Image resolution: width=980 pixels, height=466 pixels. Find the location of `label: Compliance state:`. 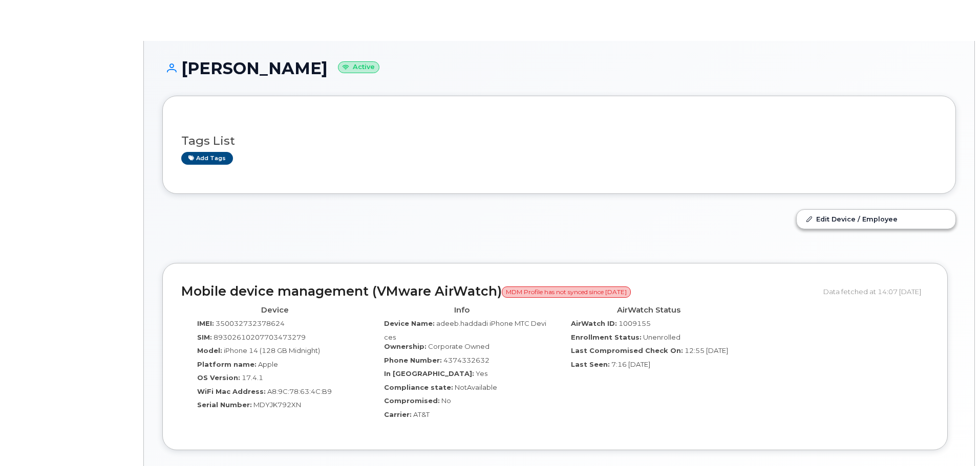

label: Compliance state: is located at coordinates (418, 387).